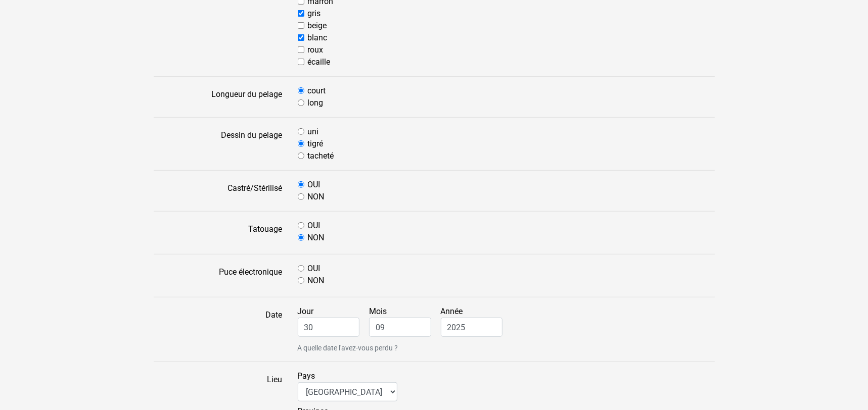  I want to click on label: long, so click(315, 103).